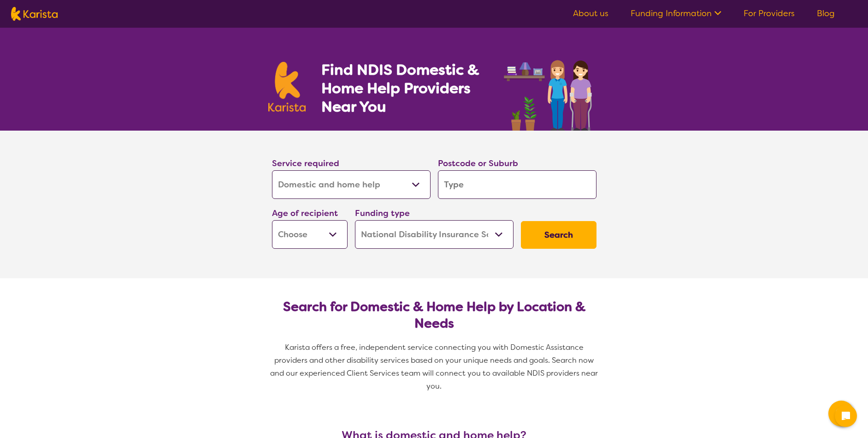 This screenshot has height=438, width=868. Describe the element at coordinates (306, 164) in the screenshot. I see `label: Service required` at that location.